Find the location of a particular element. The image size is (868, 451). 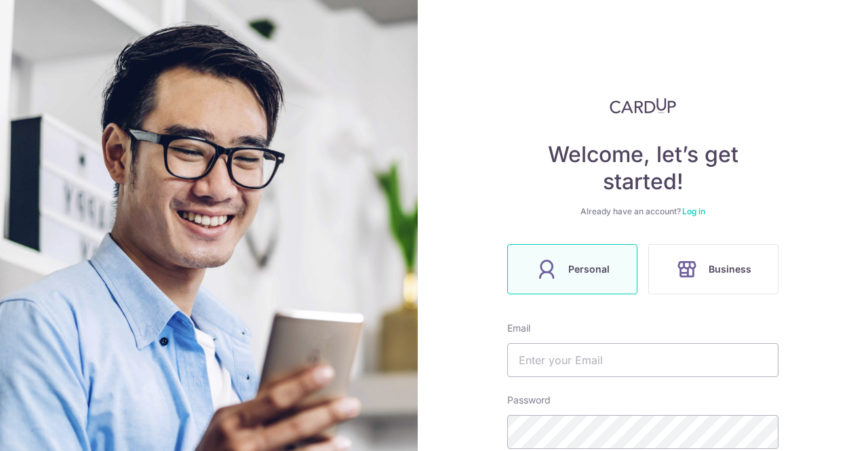

label: Email is located at coordinates (519, 328).